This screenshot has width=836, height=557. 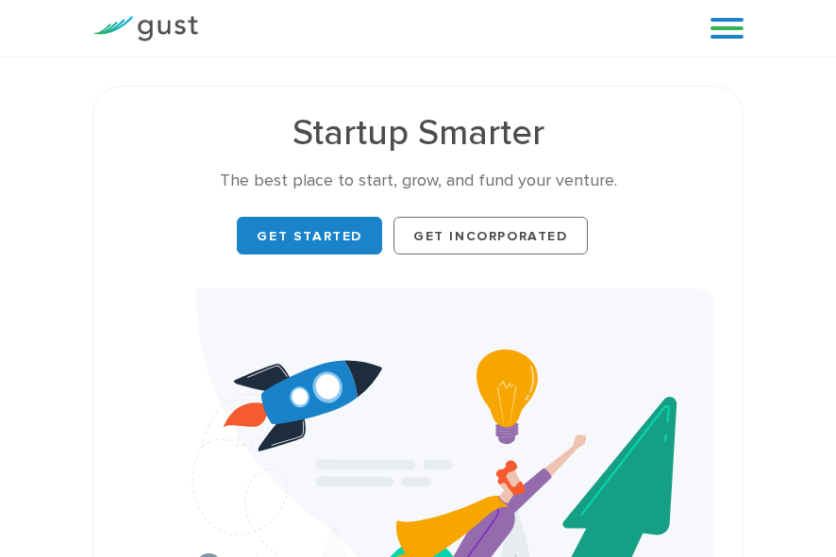 I want to click on h1: Startup Smarter, so click(x=418, y=133).